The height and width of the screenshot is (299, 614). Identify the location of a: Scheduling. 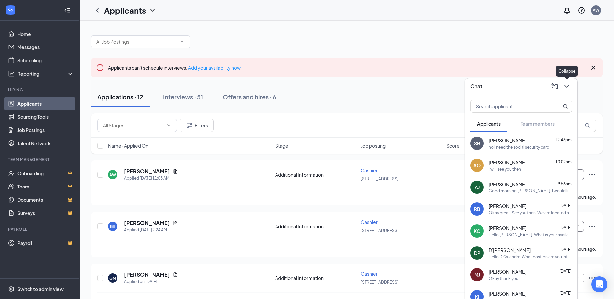
(45, 60).